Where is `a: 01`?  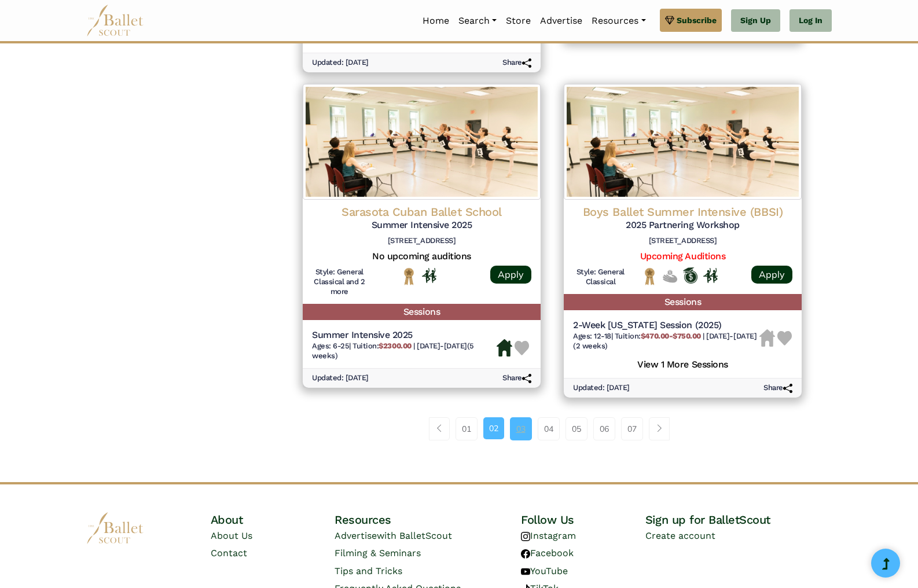
a: 01 is located at coordinates (467, 429).